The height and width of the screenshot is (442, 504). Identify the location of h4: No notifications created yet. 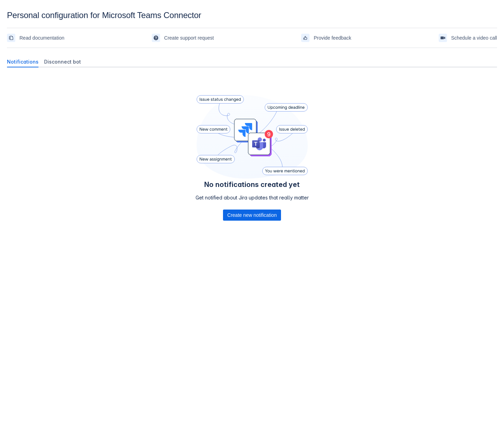
(252, 184).